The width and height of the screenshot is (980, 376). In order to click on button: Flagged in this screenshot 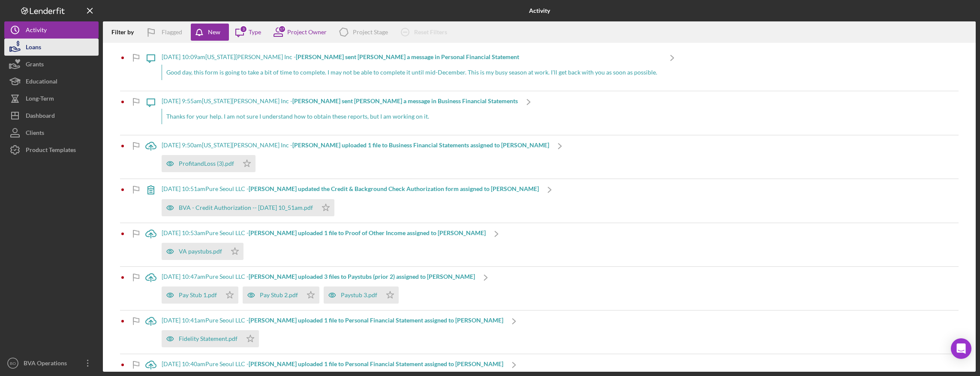, I will do `click(165, 32)`.